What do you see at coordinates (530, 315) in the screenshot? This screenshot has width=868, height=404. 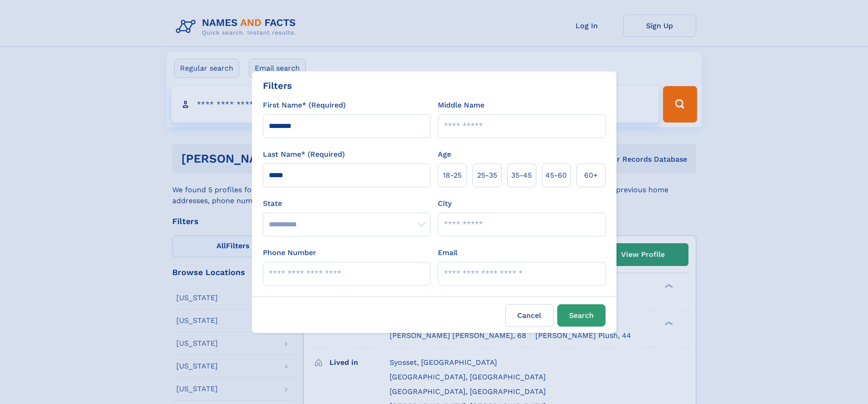 I see `label: Cancel` at bounding box center [530, 315].